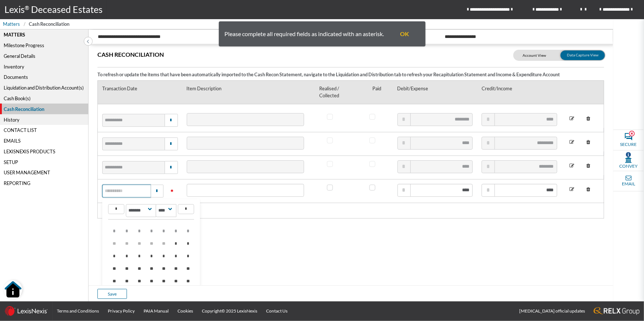 The width and height of the screenshot is (644, 321). I want to click on a: Copyright© 2025 LexisNexis, so click(230, 311).